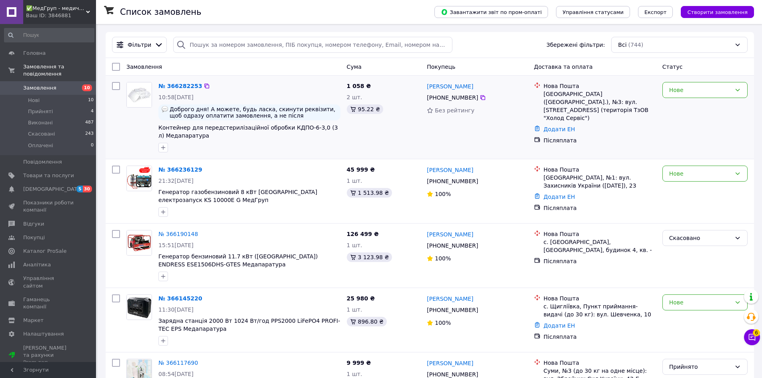  What do you see at coordinates (160, 12) in the screenshot?
I see `h1: Список замовлень` at bounding box center [160, 12].